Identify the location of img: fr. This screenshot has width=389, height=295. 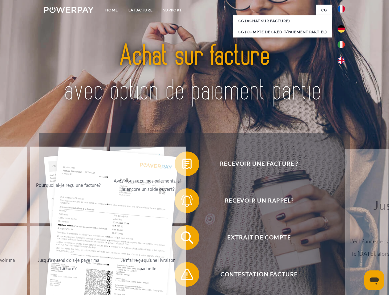
(341, 9).